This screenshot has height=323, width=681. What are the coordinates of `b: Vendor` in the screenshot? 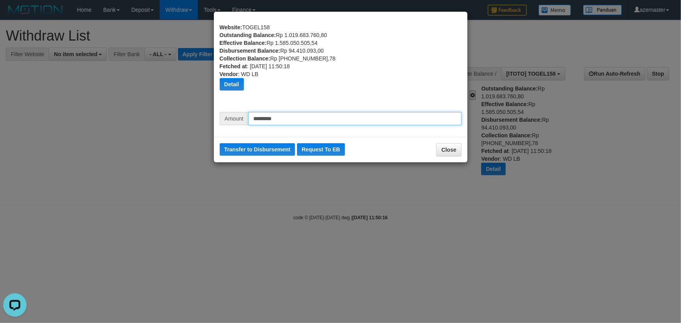 It's located at (229, 74).